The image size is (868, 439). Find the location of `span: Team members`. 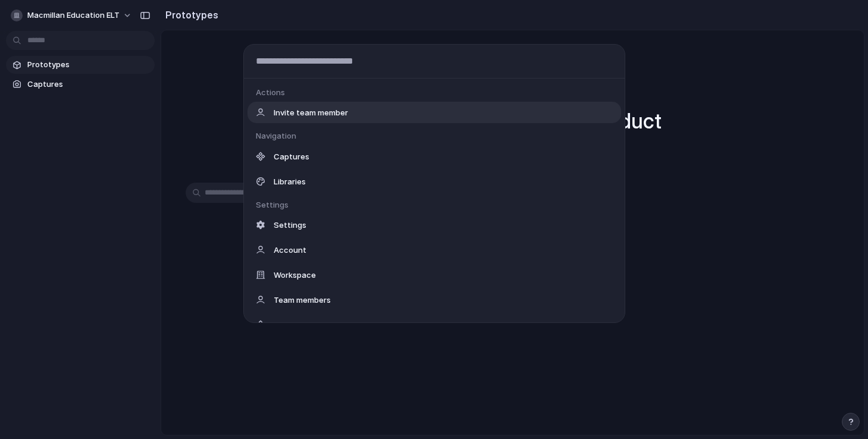

span: Team members is located at coordinates (302, 300).